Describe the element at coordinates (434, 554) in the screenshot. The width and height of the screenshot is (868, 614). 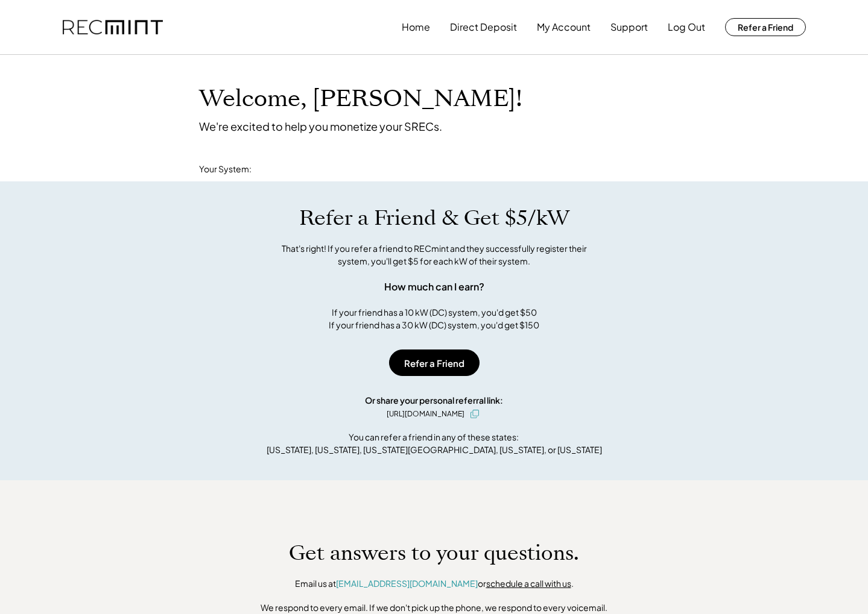
I see `h1: Get answers to your questions.` at that location.